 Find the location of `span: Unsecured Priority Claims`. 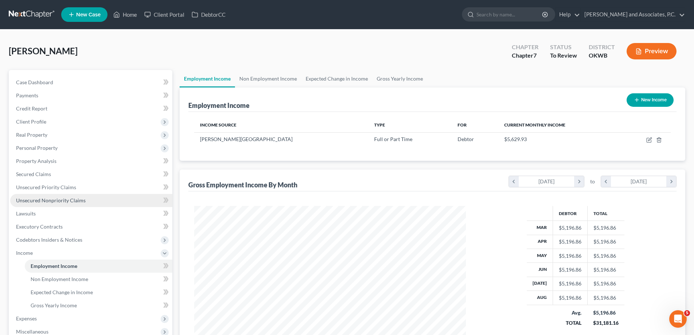

span: Unsecured Priority Claims is located at coordinates (46, 187).